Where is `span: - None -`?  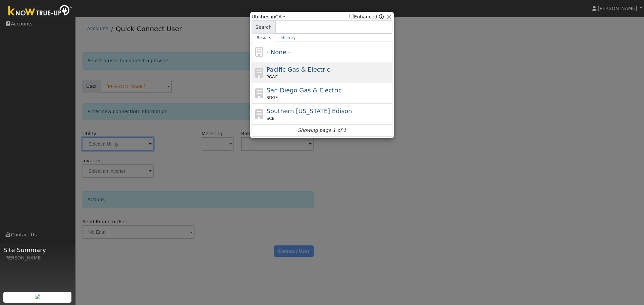 span: - None - is located at coordinates (279, 52).